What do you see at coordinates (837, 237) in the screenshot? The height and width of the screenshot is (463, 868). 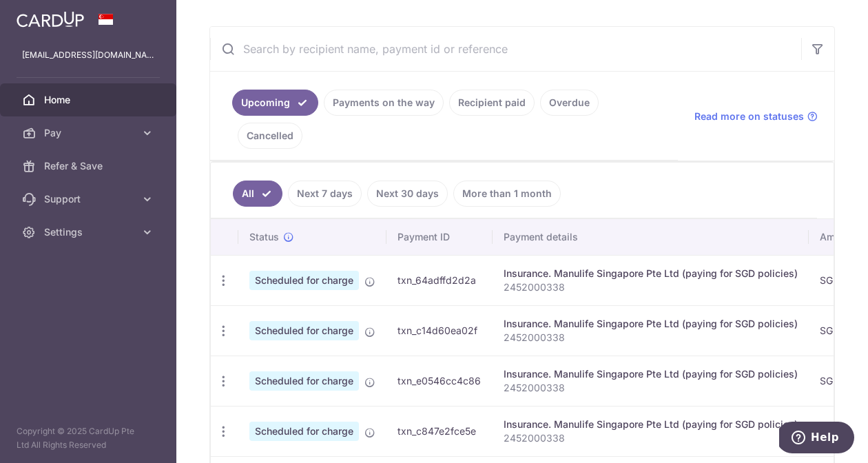 I see `span: Amount` at bounding box center [837, 237].